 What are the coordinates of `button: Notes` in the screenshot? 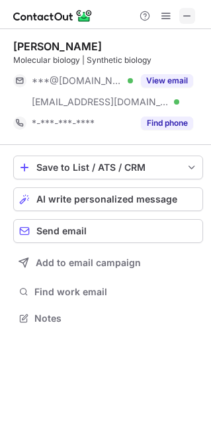 It's located at (108, 319).